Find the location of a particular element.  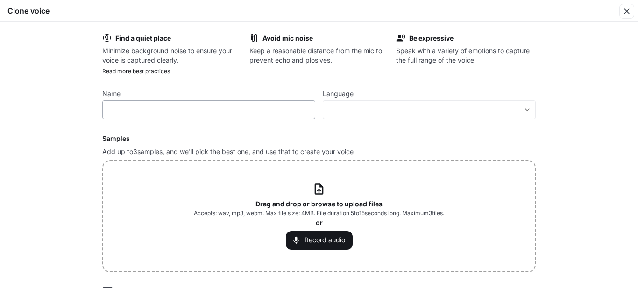

p: Minimize background noise to ensure your voice is captured clearly. is located at coordinates (172, 56).